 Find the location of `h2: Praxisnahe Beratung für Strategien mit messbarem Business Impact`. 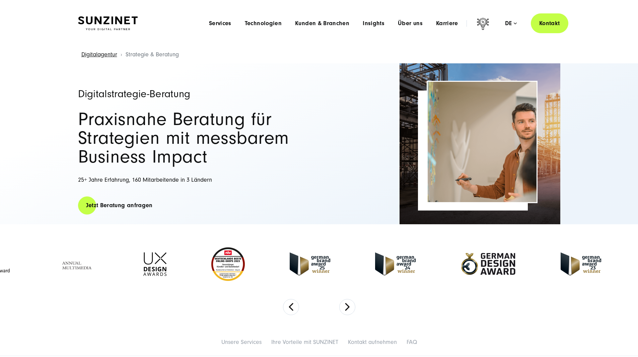

h2: Praxisnahe Beratung für Strategien mit messbarem Business Impact is located at coordinates (195, 138).